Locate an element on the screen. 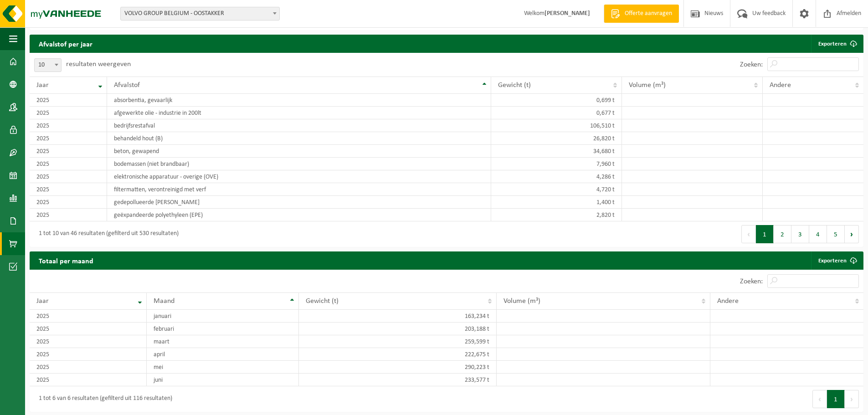 The width and height of the screenshot is (868, 415). td: 1,400 t is located at coordinates (557, 203).